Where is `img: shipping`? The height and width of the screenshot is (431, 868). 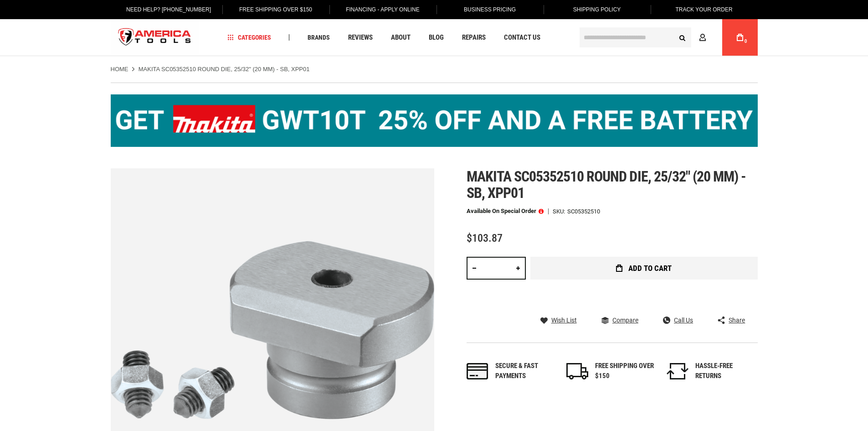
img: shipping is located at coordinates (577, 371).